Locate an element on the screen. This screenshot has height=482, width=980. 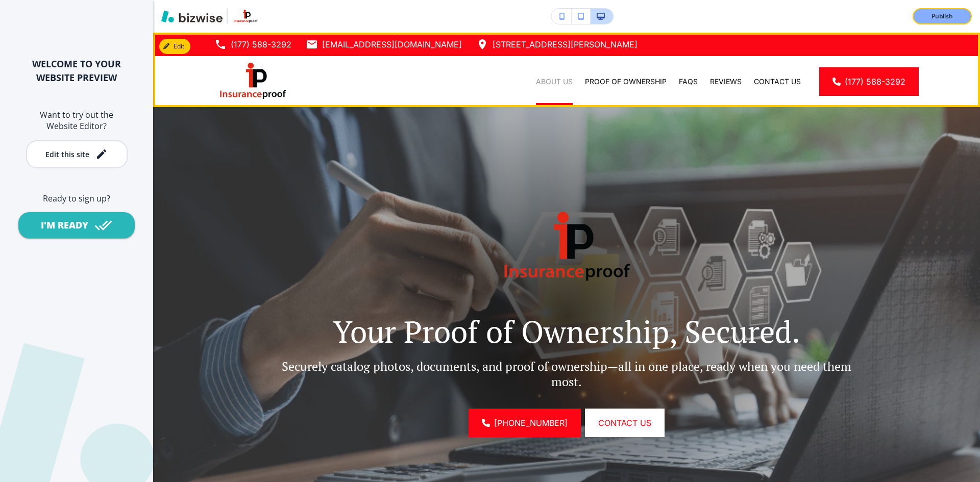
p: Reviews is located at coordinates (725, 81).